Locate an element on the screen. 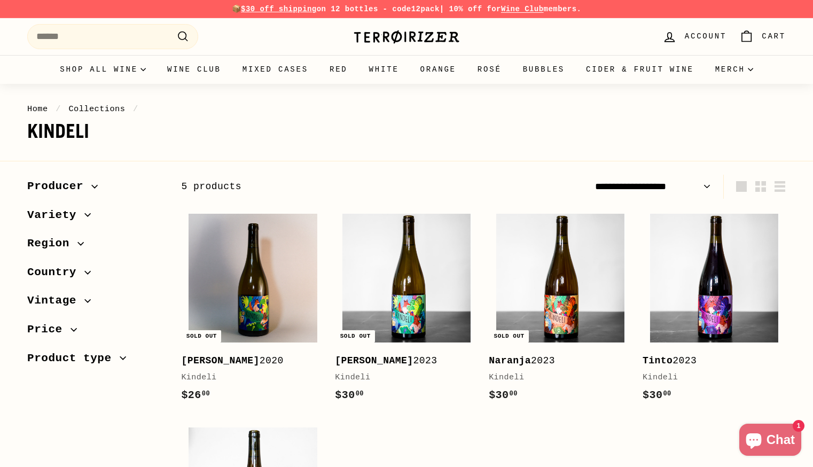 The width and height of the screenshot is (813, 467). div: 5 products is located at coordinates (332, 186).